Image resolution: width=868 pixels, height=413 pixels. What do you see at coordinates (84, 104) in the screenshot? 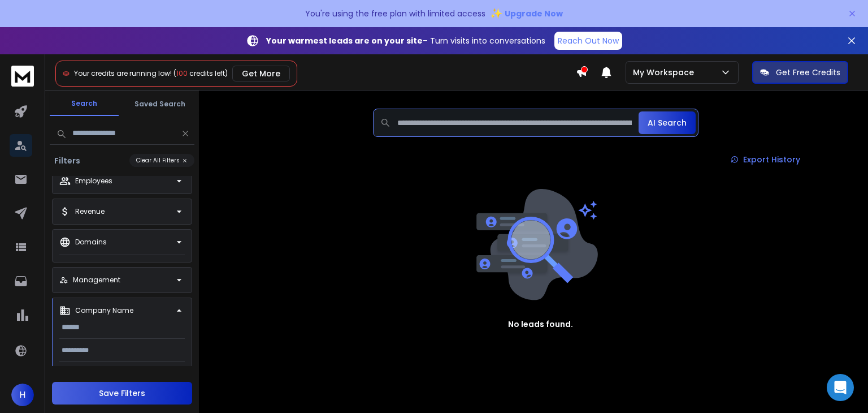
I see `button: Search` at bounding box center [84, 104].